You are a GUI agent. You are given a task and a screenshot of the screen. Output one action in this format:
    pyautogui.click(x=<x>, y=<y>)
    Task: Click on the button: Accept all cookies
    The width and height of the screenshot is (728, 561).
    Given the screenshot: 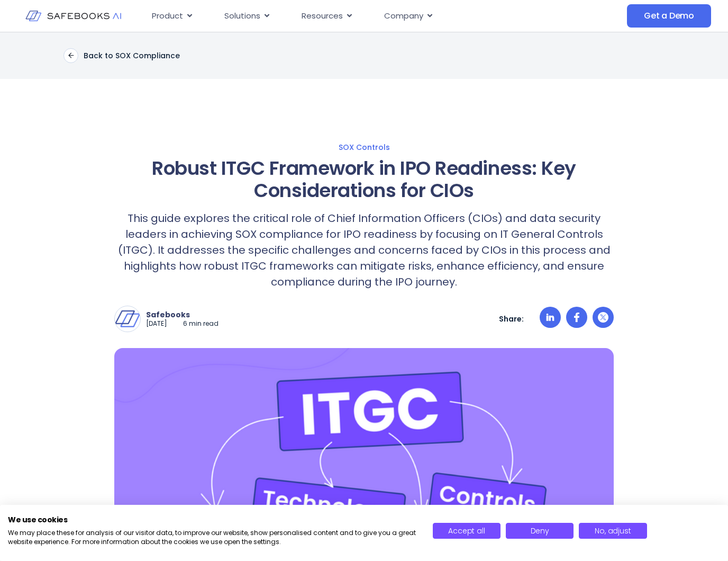 What is the action you would take?
    pyautogui.click(x=467, y=530)
    